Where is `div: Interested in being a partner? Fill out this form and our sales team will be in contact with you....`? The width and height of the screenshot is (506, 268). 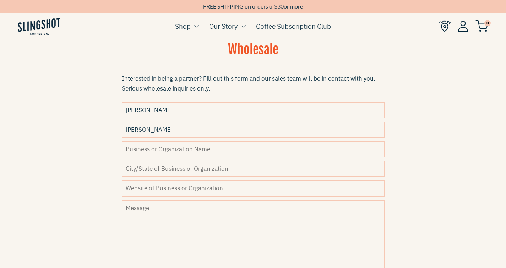 div: Interested in being a partner? Fill out this form and our sales team will be in contact with you.... is located at coordinates (253, 84).